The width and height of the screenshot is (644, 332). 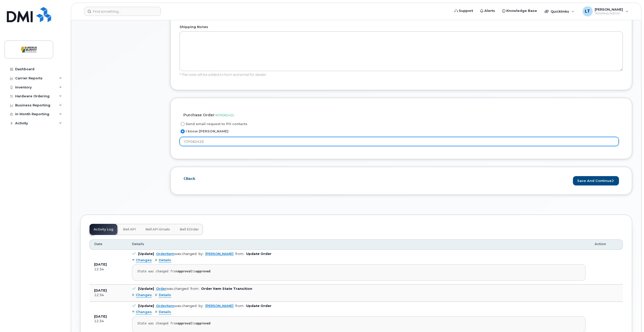 What do you see at coordinates (606, 244) in the screenshot?
I see `th: Action` at bounding box center [606, 244].